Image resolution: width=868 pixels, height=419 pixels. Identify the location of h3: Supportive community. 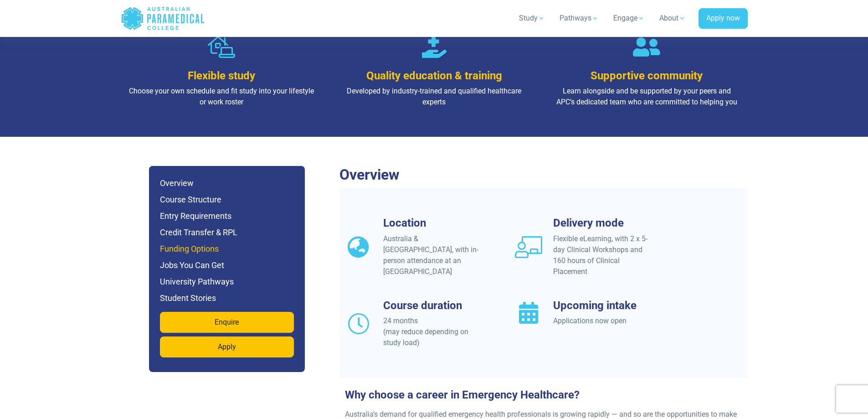
(647, 76).